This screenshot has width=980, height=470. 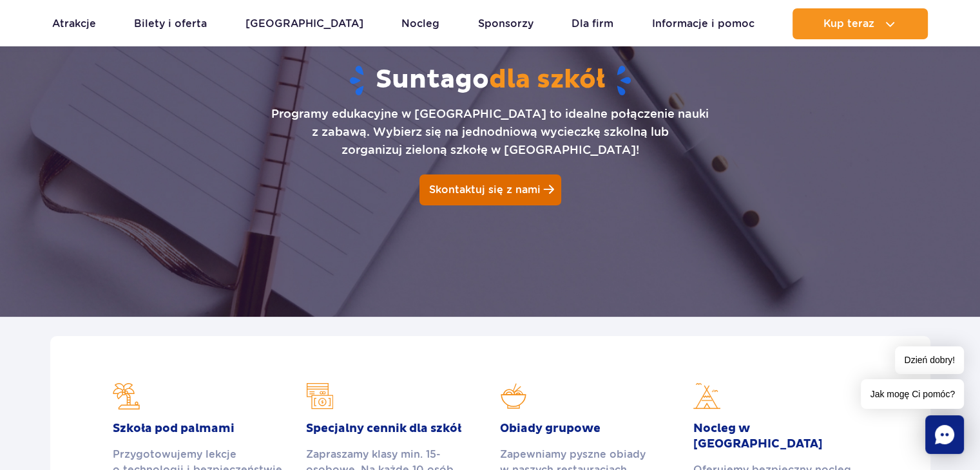 What do you see at coordinates (592, 24) in the screenshot?
I see `a: Dla firm` at bounding box center [592, 24].